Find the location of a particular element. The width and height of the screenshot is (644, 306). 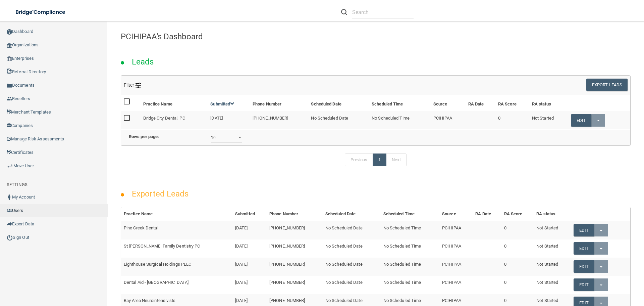

td: Lighthouse Surgical Holdings PLLC is located at coordinates (177, 266).